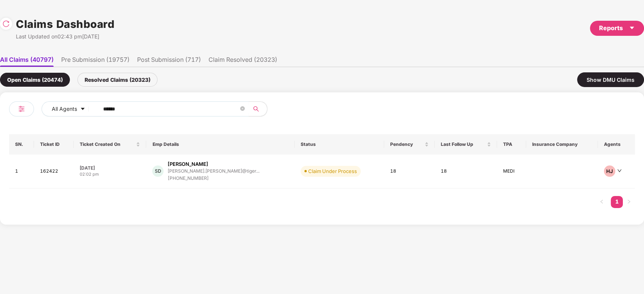 This screenshot has width=644, height=294. What do you see at coordinates (243, 61) in the screenshot?
I see `li: Claim Resolved (20323)` at bounding box center [243, 61].